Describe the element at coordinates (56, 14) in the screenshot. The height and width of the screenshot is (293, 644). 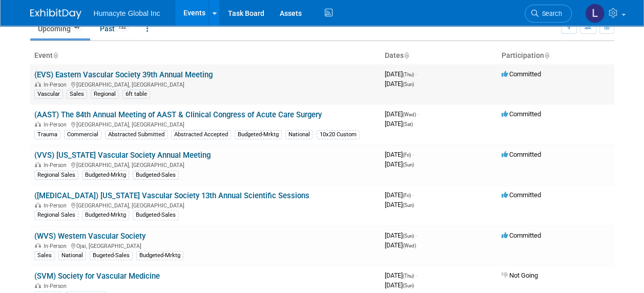
I see `img: ExhibitDay` at that location.